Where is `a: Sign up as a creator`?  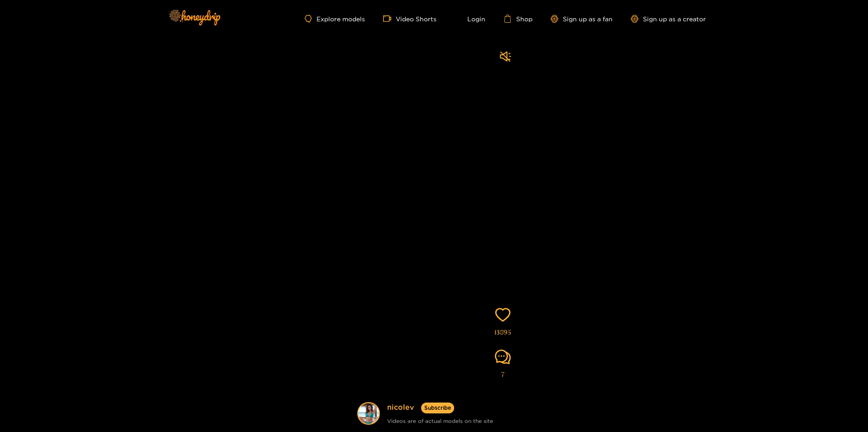 a: Sign up as a creator is located at coordinates (669, 19).